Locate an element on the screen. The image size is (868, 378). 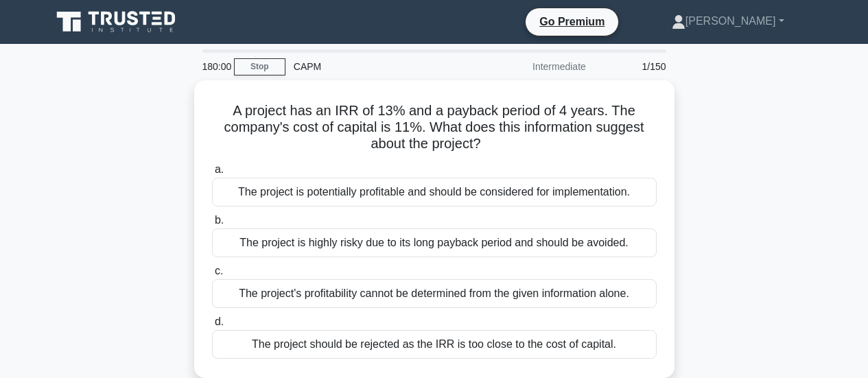
div: CAPM is located at coordinates (380, 66).